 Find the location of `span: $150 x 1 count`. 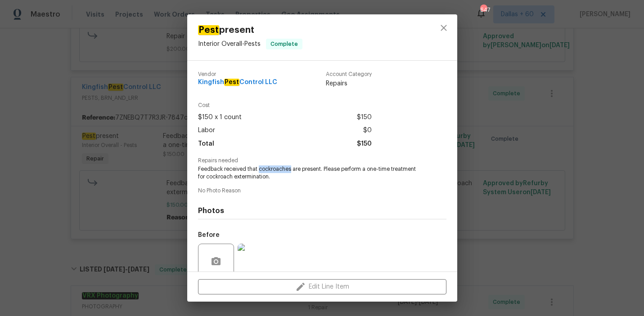

span: $150 x 1 count is located at coordinates (219, 117).